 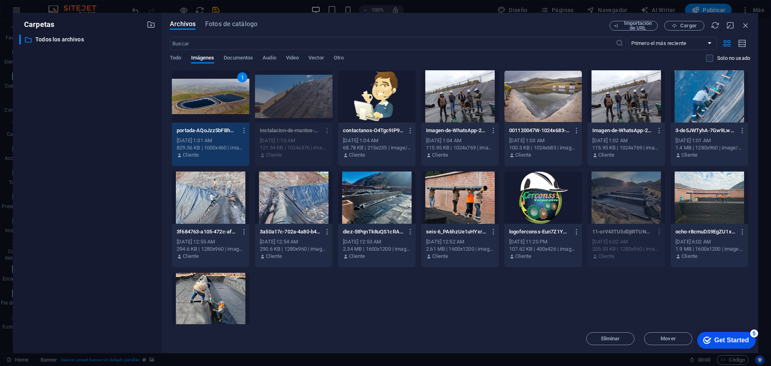 What do you see at coordinates (543, 249) in the screenshot?
I see `div: 107.62 KB | 400x426 | image/png` at bounding box center [543, 249].